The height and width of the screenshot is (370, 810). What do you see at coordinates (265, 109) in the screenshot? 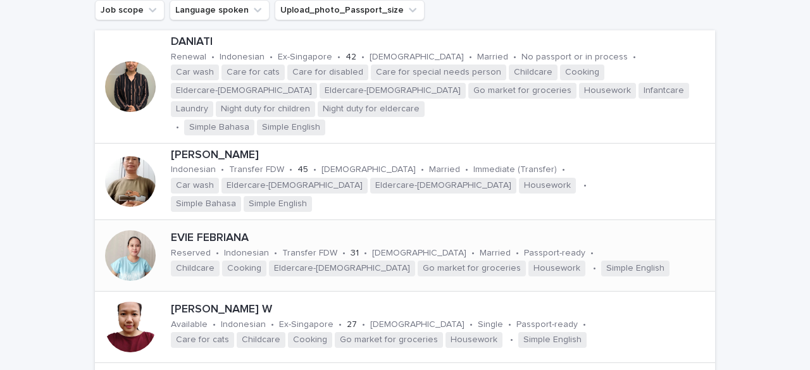
I see `span: Night duty for children` at bounding box center [265, 109].